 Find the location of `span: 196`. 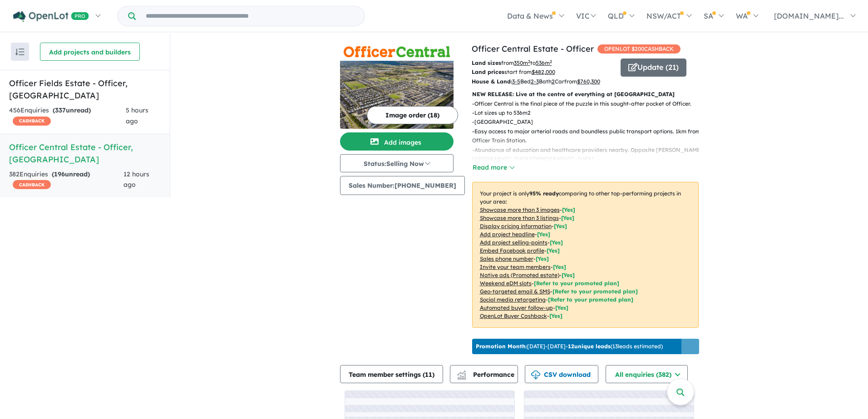

span: 196 is located at coordinates (60, 174).